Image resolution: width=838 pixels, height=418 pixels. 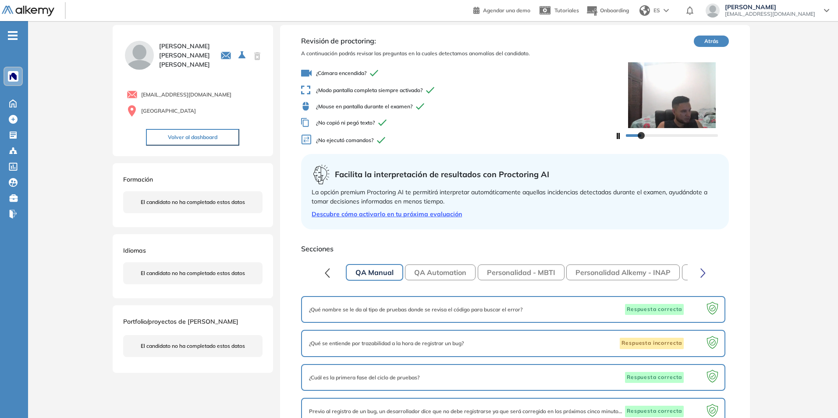 I want to click on span: Tutoriales, so click(x=566, y=10).